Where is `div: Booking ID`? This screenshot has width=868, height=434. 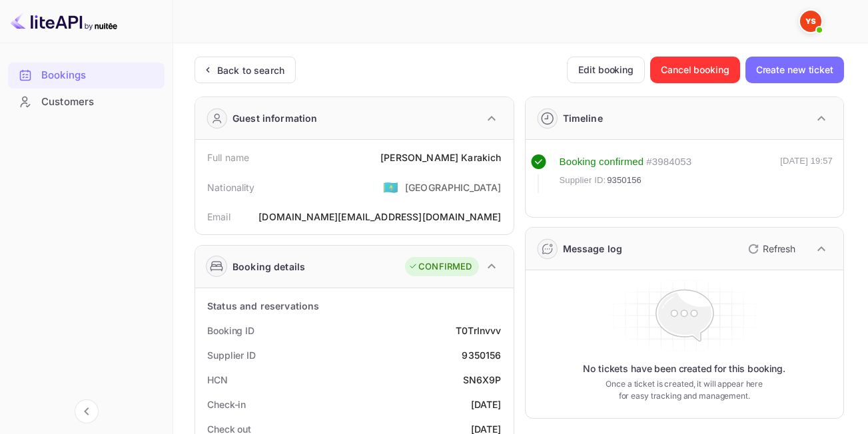
div: Booking ID is located at coordinates (231, 330).